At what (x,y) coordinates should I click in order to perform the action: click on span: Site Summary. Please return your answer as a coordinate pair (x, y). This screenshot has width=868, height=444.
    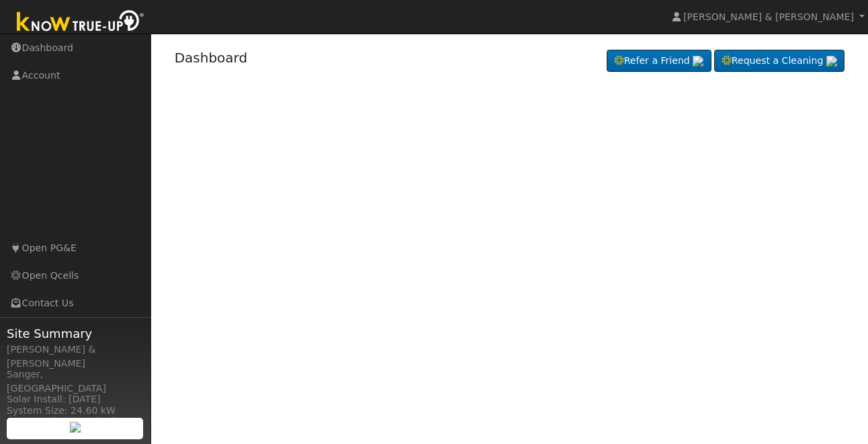
    Looking at the image, I should click on (75, 333).